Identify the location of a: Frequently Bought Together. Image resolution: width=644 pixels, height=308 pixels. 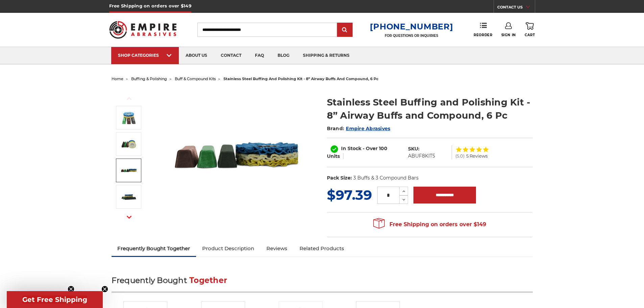
(154, 249).